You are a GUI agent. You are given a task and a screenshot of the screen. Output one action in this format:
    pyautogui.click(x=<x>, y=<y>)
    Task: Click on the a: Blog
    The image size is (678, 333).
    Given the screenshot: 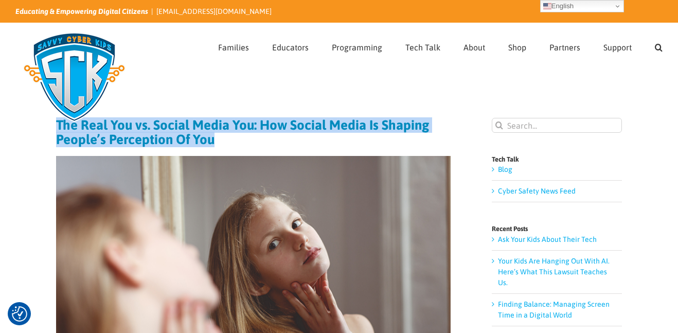 What is the action you would take?
    pyautogui.click(x=505, y=169)
    